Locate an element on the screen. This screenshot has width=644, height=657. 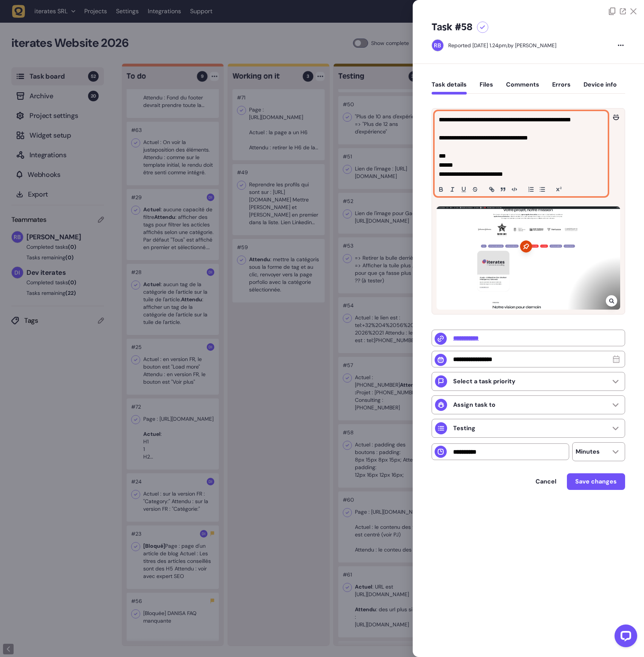
span: Cancel is located at coordinates (546, 481).